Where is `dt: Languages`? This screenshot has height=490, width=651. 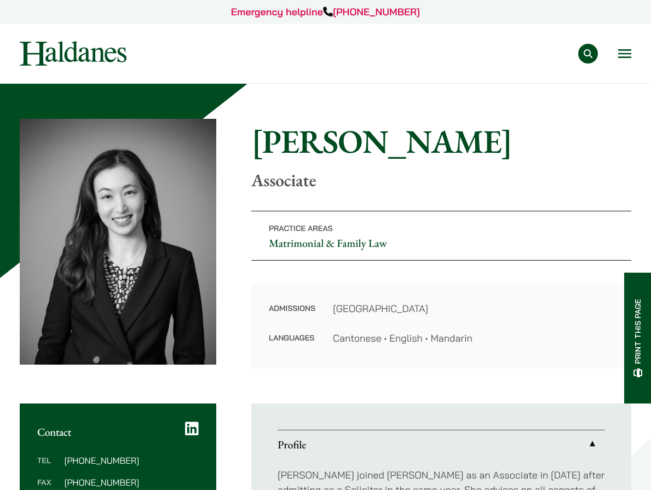
dt: Languages is located at coordinates (292, 338).